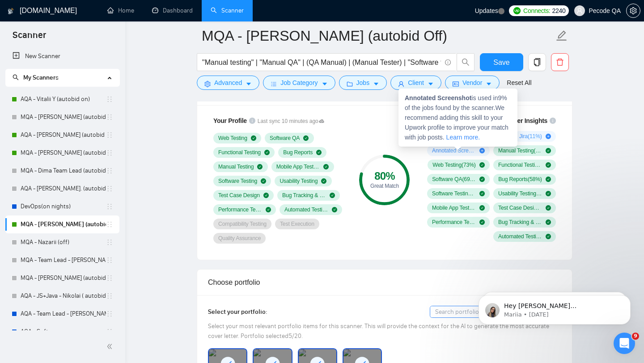  What do you see at coordinates (520, 222) in the screenshot?
I see `span: Bug Tracking & Reports ( 11 %)` at bounding box center [520, 222].